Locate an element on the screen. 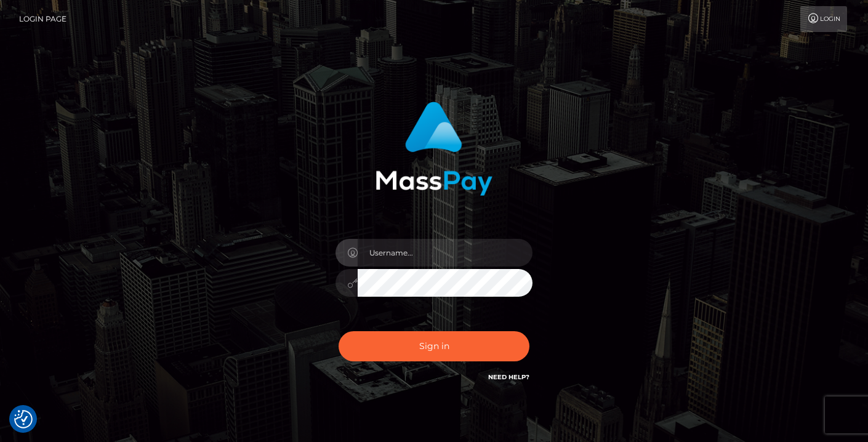 The width and height of the screenshot is (868, 442). a: Login is located at coordinates (824, 19).